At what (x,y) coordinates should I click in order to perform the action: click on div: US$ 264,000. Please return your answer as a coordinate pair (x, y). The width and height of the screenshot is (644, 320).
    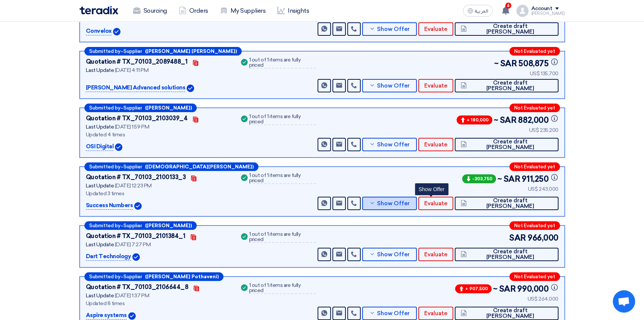
    Looking at the image, I should click on (506, 298).